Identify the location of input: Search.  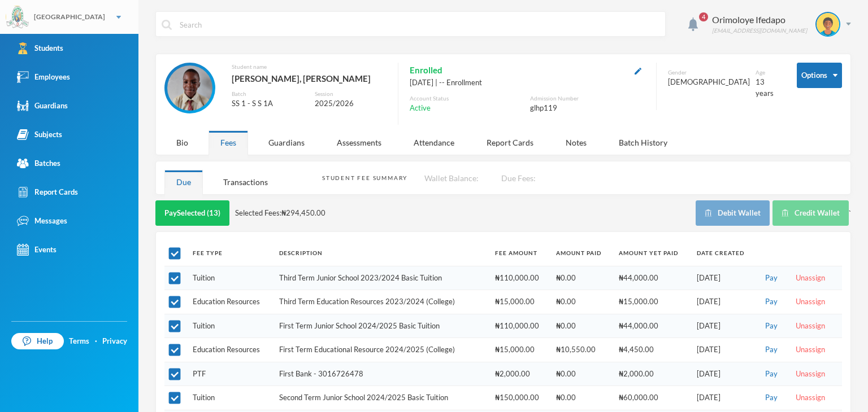
(418, 24).